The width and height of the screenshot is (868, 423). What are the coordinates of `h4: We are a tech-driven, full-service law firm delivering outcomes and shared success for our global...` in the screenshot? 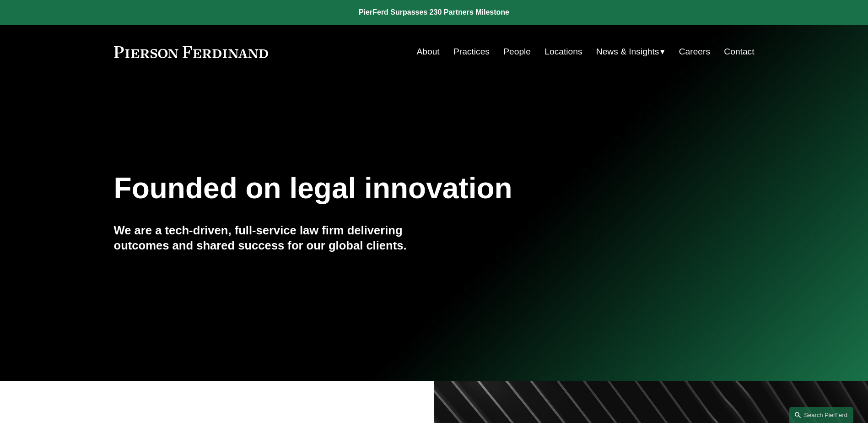 It's located at (274, 238).